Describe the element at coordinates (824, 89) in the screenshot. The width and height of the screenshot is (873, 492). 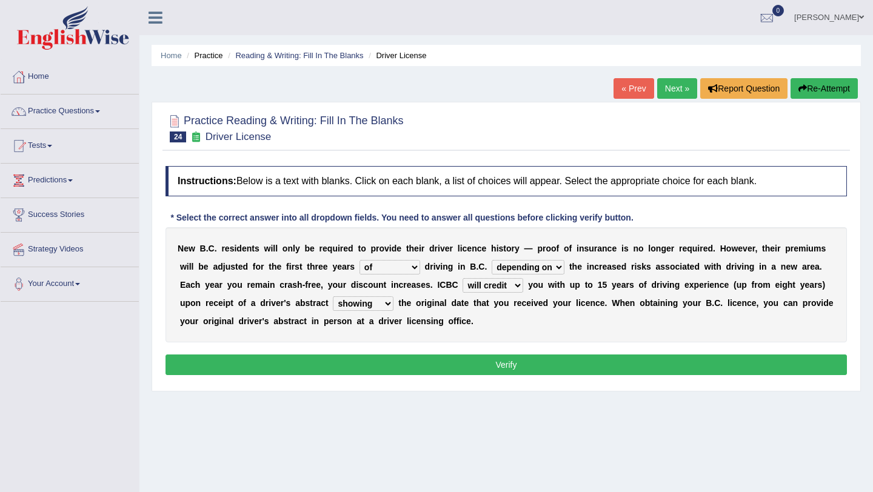
I see `button: Re-Attempt` at that location.